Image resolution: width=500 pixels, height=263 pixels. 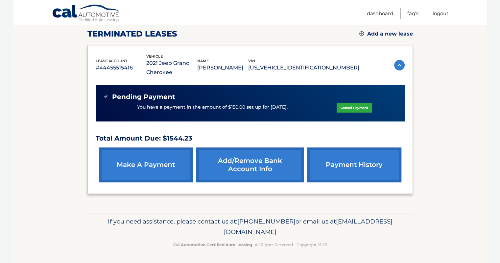 What do you see at coordinates (441, 13) in the screenshot?
I see `a: Logout` at bounding box center [441, 13].